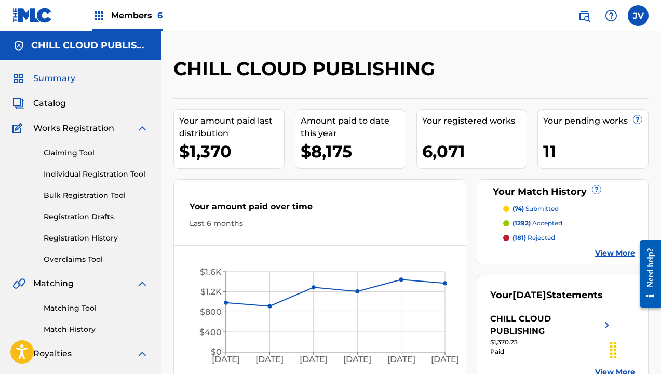 The image size is (661, 374). I want to click on img: Catalog, so click(19, 103).